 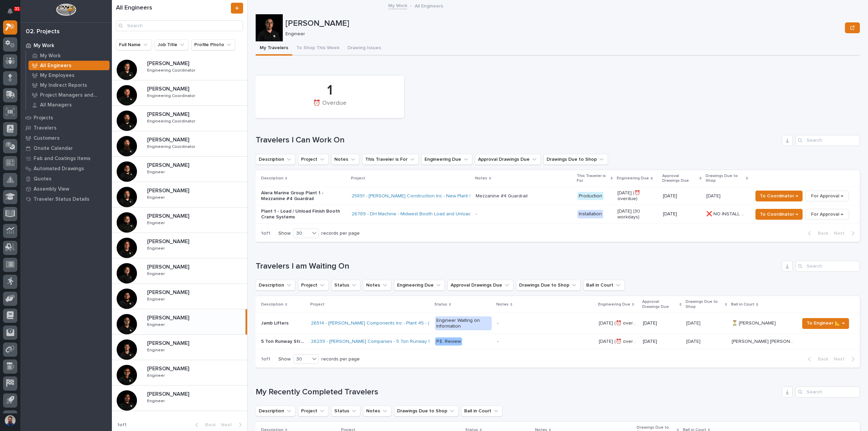 What do you see at coordinates (69, 85) in the screenshot?
I see `a: My Indirect Reports` at bounding box center [69, 85].